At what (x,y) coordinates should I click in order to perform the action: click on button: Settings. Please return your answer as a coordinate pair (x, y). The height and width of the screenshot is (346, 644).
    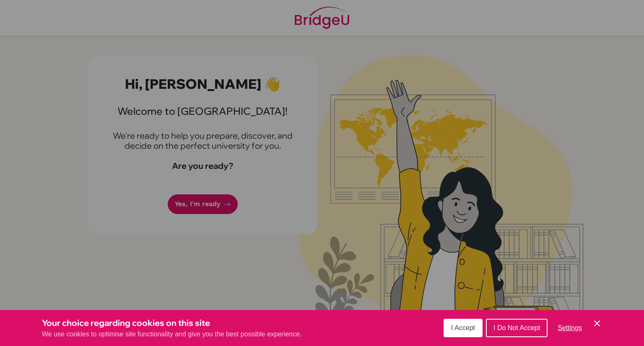
    Looking at the image, I should click on (570, 328).